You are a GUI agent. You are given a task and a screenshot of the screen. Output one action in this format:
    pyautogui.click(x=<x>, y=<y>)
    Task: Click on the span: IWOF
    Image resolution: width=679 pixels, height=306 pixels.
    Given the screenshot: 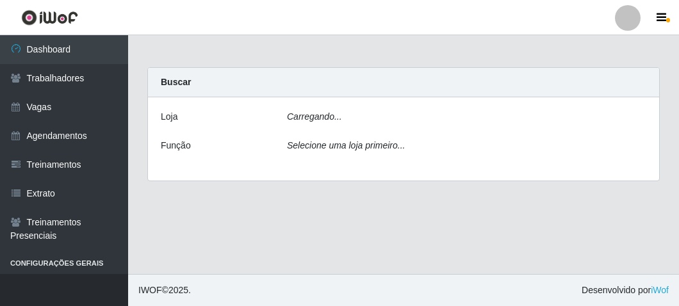 What is the action you would take?
    pyautogui.click(x=150, y=290)
    